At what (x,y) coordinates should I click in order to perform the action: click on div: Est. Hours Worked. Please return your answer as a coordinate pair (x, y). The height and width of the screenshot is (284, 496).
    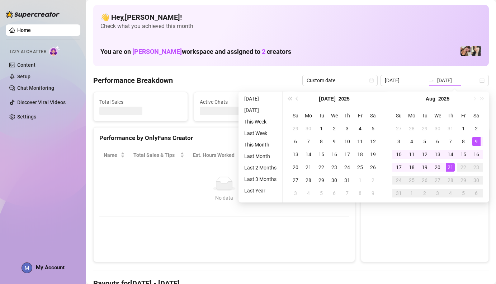
    Looking at the image, I should click on (216, 155).